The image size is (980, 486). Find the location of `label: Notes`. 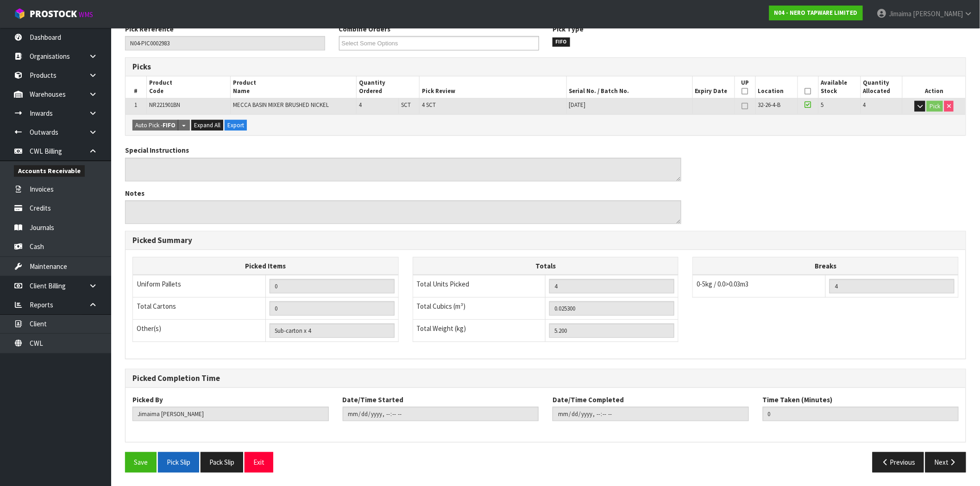

label: Notes is located at coordinates (135, 193).